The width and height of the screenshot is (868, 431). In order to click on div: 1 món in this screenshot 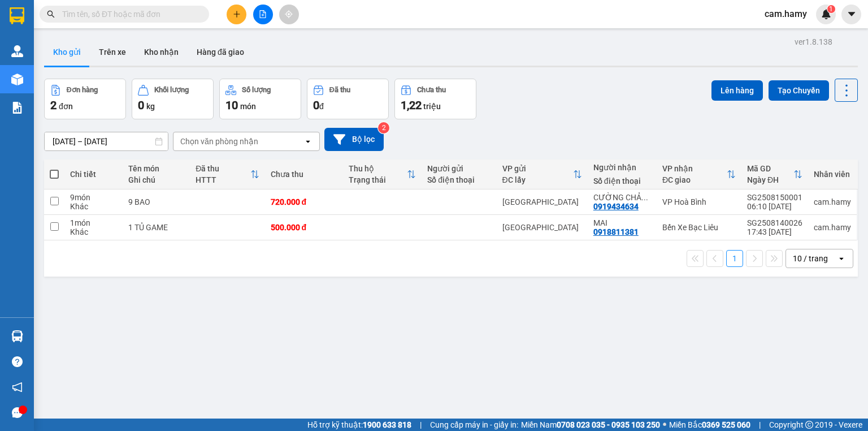, I will do `click(93, 223)`.